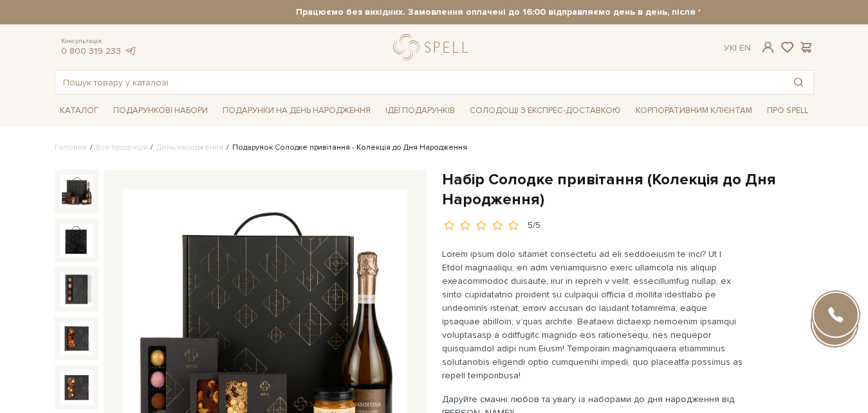 The height and width of the screenshot is (413, 868). What do you see at coordinates (122, 148) in the screenshot?
I see `a: Вся продукція` at bounding box center [122, 148].